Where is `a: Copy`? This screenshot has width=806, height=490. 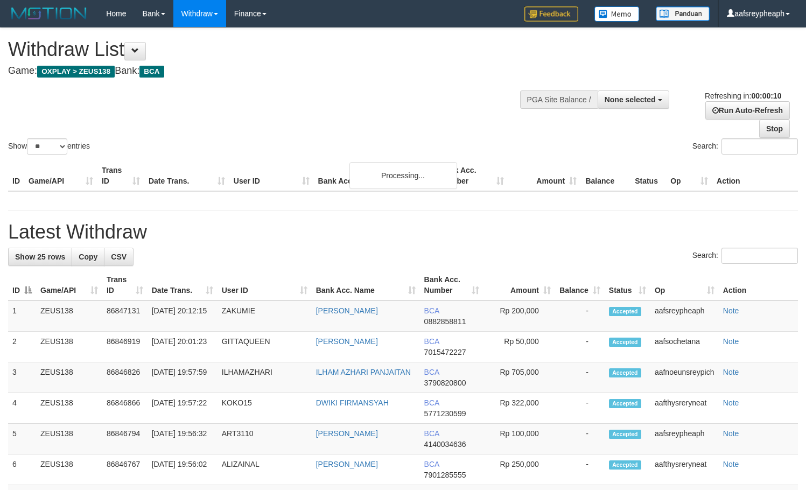
a: Copy is located at coordinates (88, 257).